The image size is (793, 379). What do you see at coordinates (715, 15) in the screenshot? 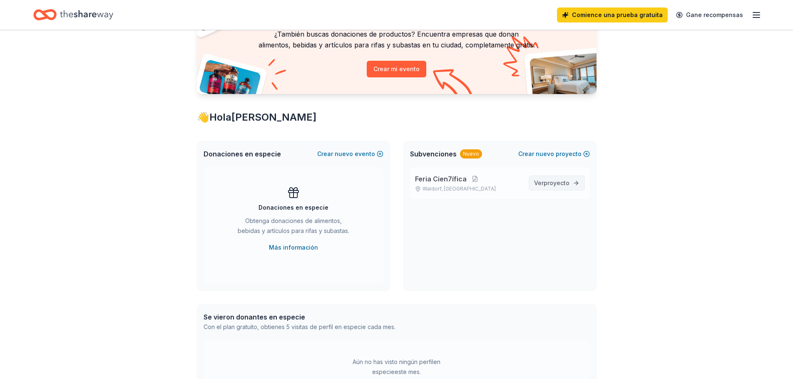
I see `font: Gane recompensas` at bounding box center [715, 15].